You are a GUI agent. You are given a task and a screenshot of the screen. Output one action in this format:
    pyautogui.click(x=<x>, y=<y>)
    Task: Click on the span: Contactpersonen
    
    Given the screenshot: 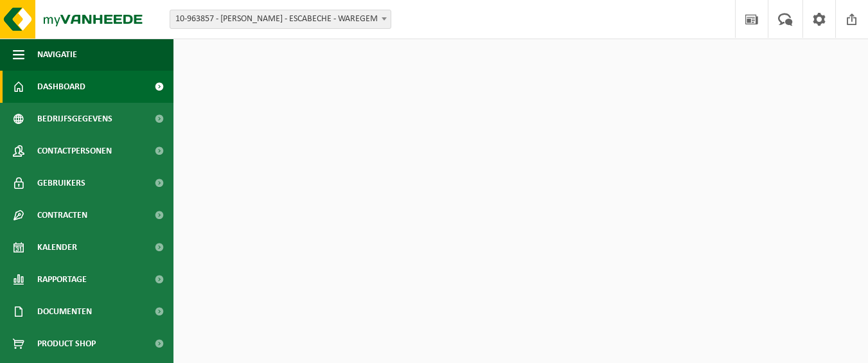 What is the action you would take?
    pyautogui.click(x=74, y=151)
    